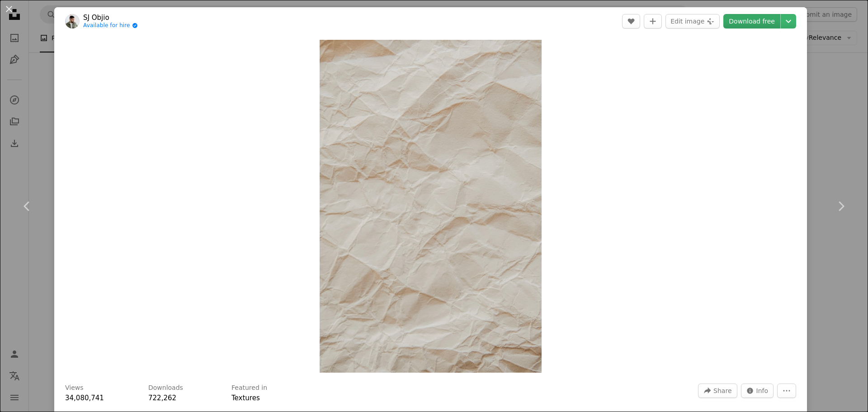 The height and width of the screenshot is (412, 868). Describe the element at coordinates (85, 398) in the screenshot. I see `span: 34,080,741` at that location.